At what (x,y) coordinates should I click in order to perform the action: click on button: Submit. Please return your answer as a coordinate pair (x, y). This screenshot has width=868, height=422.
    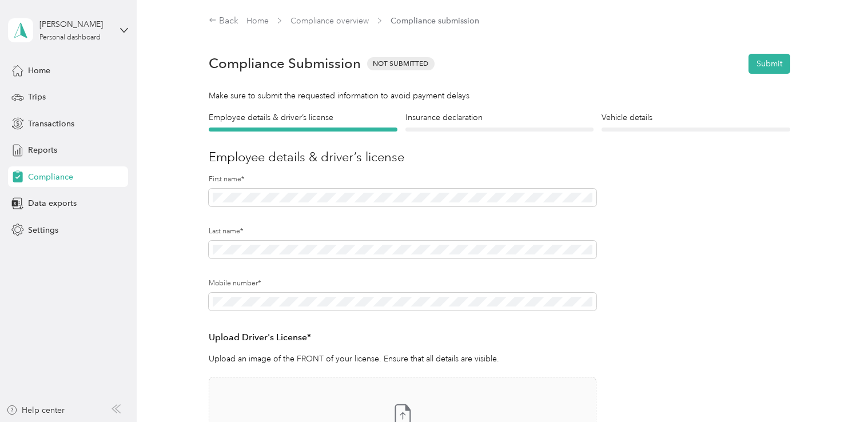
    Looking at the image, I should click on (769, 64).